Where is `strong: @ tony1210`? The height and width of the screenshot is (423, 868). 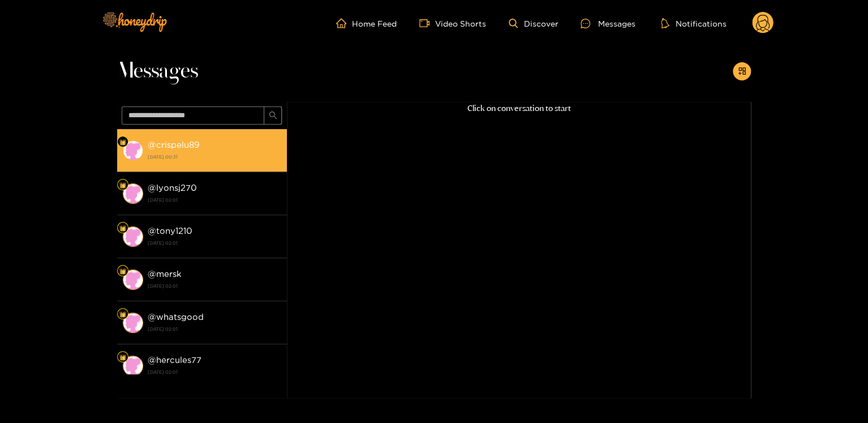 strong: @ tony1210 is located at coordinates (170, 231).